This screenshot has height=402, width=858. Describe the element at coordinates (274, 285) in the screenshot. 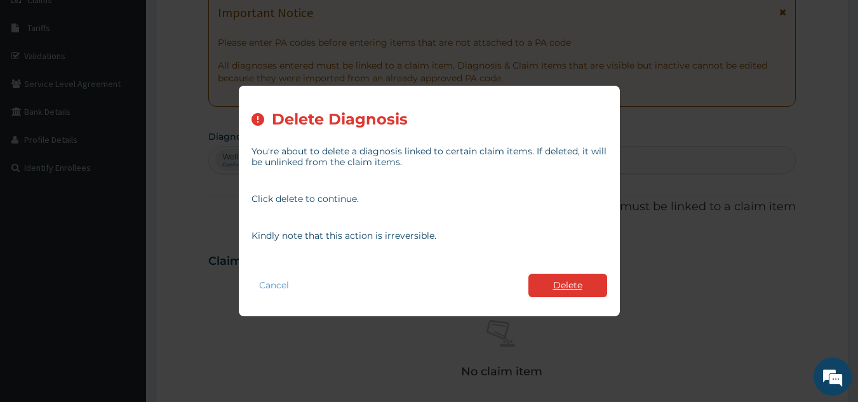

I see `button: Cancel` at that location.